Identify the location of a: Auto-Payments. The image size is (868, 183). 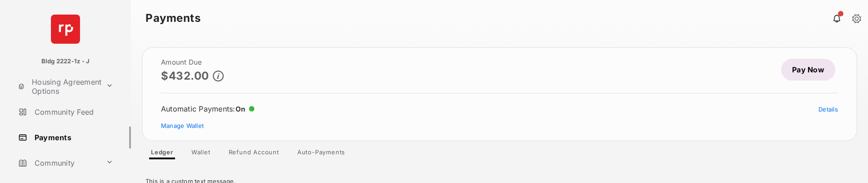
(321, 154).